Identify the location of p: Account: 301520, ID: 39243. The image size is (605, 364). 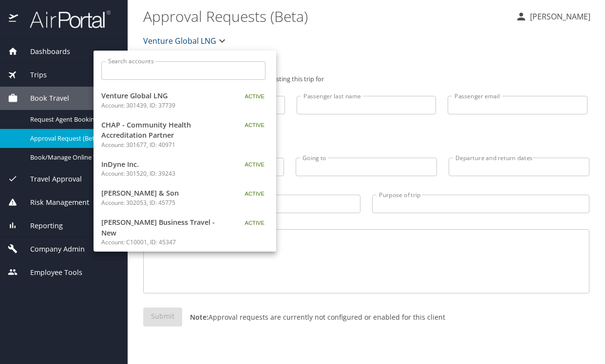
(162, 174).